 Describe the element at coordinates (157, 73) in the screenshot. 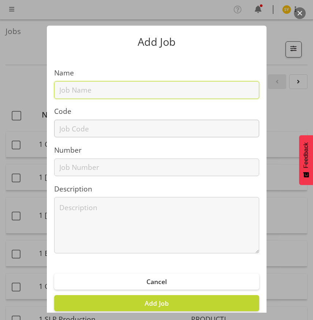

I see `label: Name` at that location.